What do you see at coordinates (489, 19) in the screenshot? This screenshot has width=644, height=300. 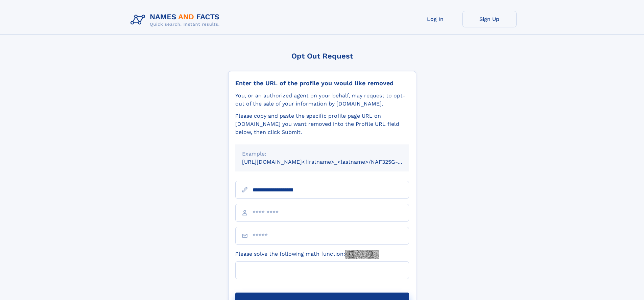 I see `a: Sign Up` at bounding box center [489, 19].